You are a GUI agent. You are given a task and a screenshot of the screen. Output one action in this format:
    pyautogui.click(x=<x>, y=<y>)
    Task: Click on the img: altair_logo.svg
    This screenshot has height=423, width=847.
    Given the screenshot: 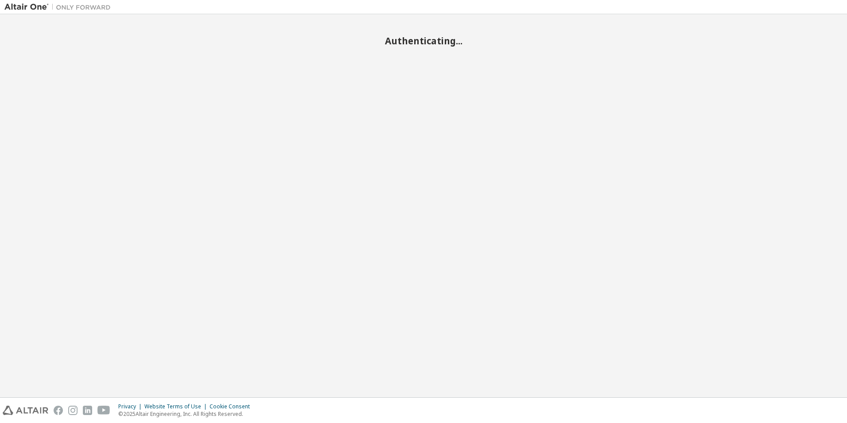 What is the action you would take?
    pyautogui.click(x=25, y=410)
    